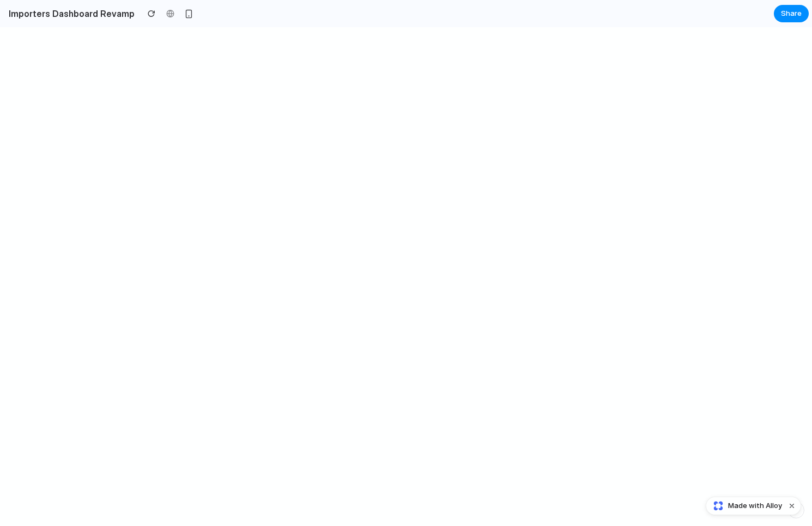  I want to click on button: Dismiss watermark, so click(793, 506).